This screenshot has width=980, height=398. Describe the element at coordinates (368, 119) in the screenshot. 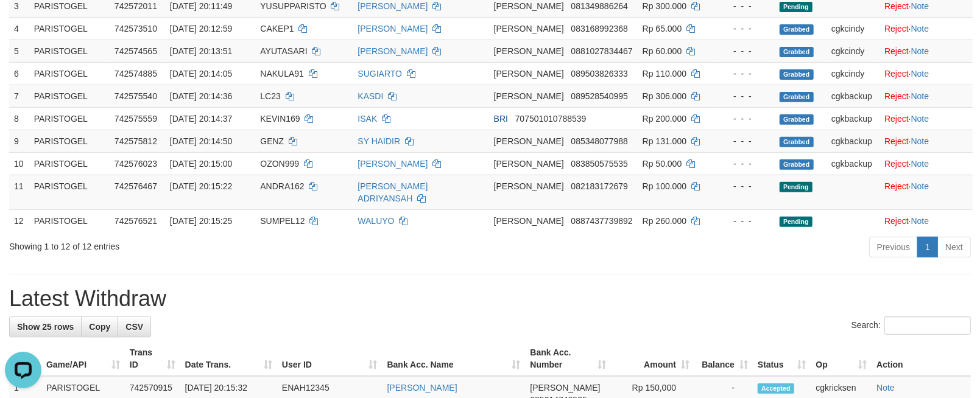

I see `a: ISAK` at that location.